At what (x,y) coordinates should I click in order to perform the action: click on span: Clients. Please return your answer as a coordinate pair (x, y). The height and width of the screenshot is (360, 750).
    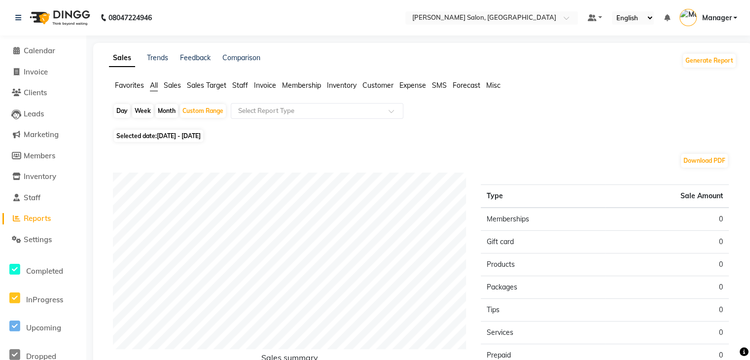
    Looking at the image, I should click on (35, 92).